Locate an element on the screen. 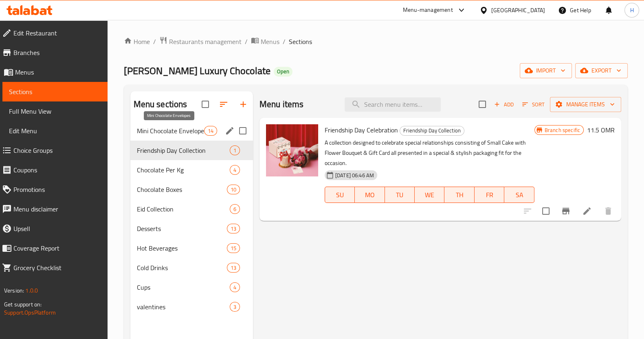  a: Menus is located at coordinates (265, 42).